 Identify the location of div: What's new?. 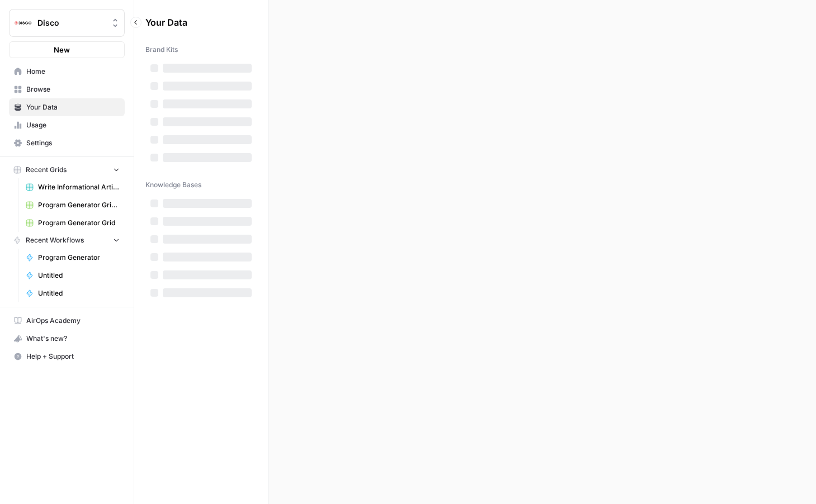
(67, 339).